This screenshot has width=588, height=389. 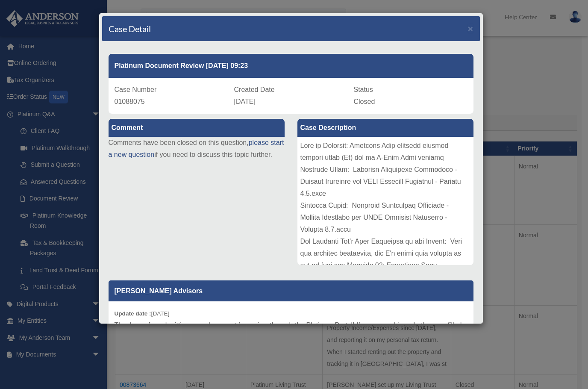 What do you see at coordinates (197, 149) in the screenshot?
I see `p: Comments have been closed on this question, if you need to discuss this topic further.` at bounding box center [197, 149].